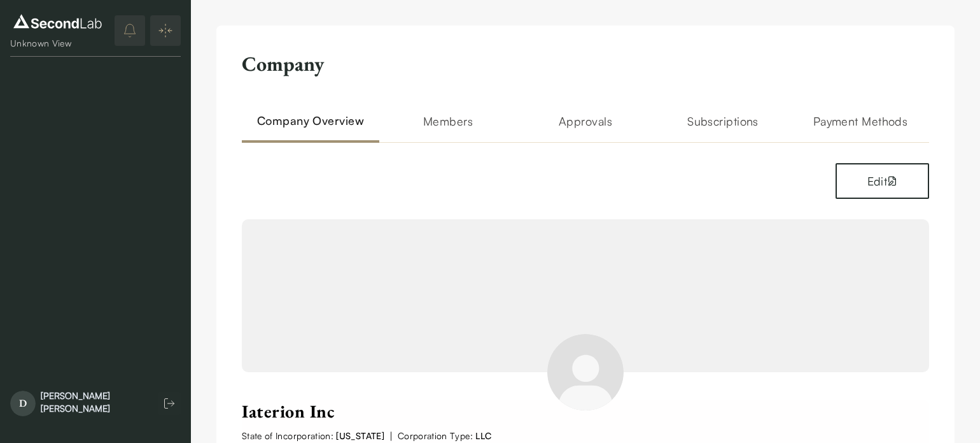 This screenshot has height=443, width=980. Describe the element at coordinates (57, 22) in the screenshot. I see `img: logo` at that location.